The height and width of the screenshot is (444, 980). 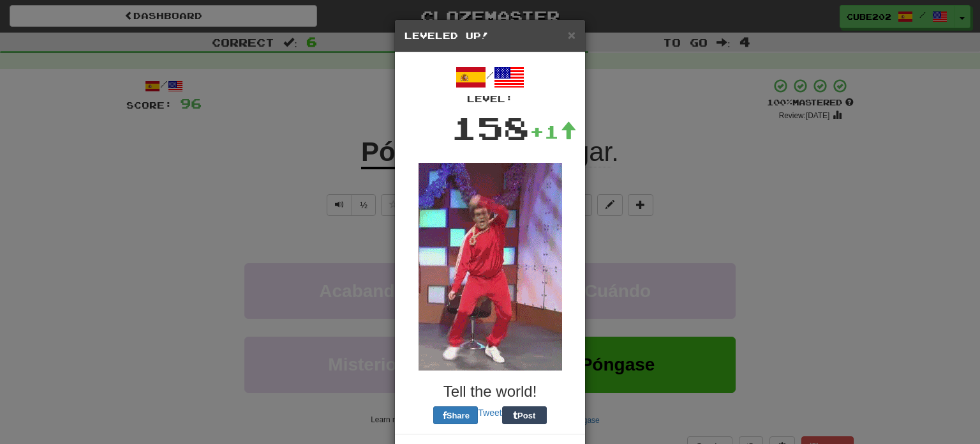 I want to click on button: Post, so click(x=524, y=415).